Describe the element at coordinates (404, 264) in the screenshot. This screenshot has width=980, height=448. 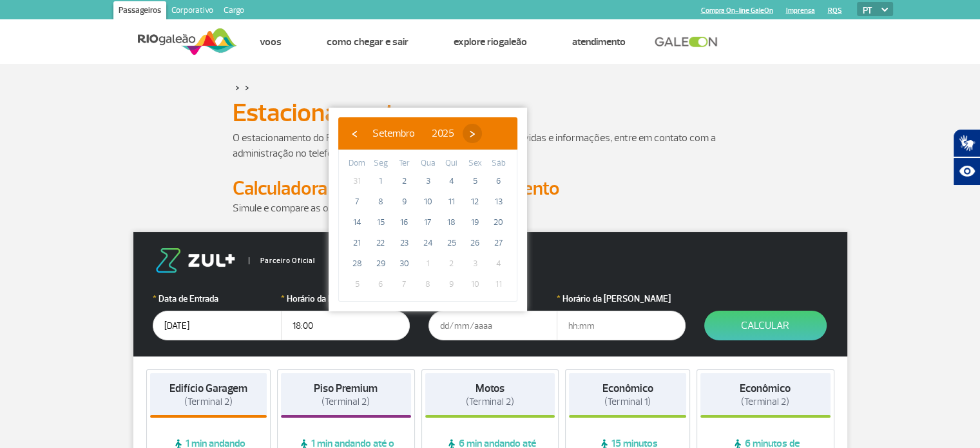
I see `span: 30` at that location.